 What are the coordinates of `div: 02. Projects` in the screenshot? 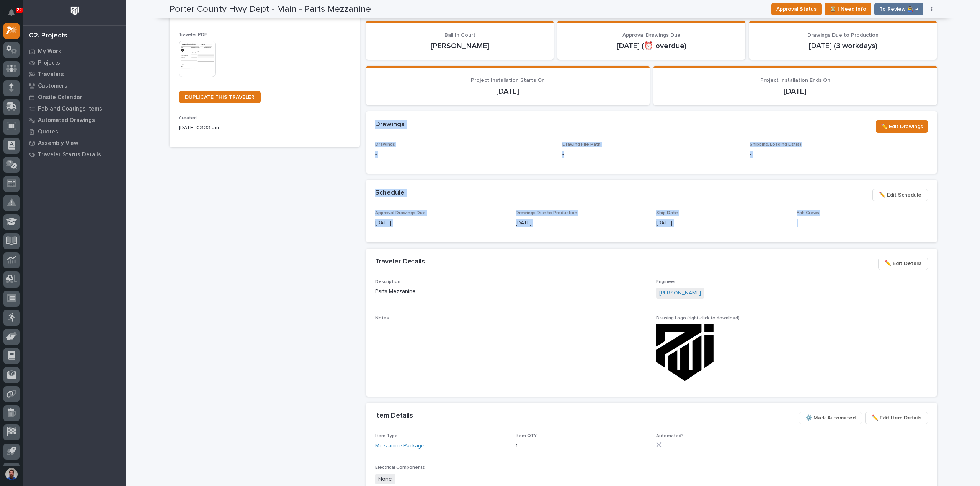 It's located at (48, 36).